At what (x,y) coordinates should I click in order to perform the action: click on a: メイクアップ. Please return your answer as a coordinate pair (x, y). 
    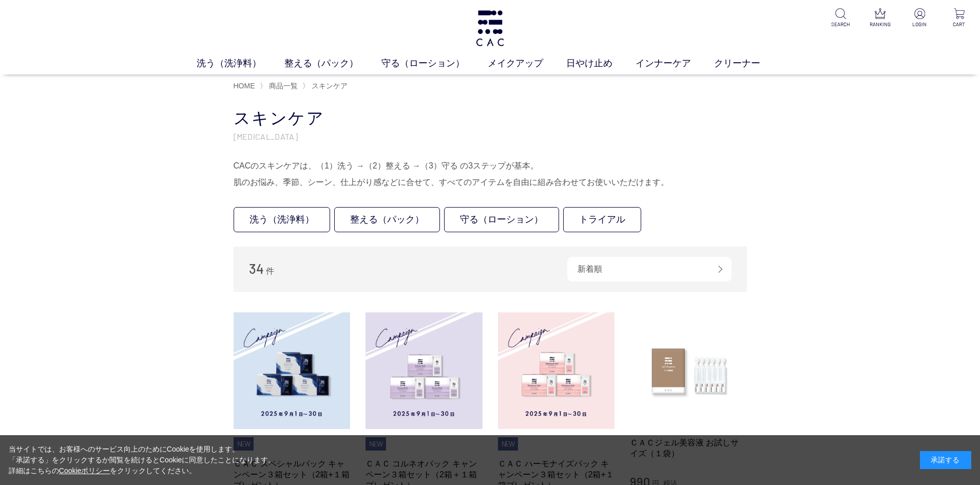
    Looking at the image, I should click on (526, 63).